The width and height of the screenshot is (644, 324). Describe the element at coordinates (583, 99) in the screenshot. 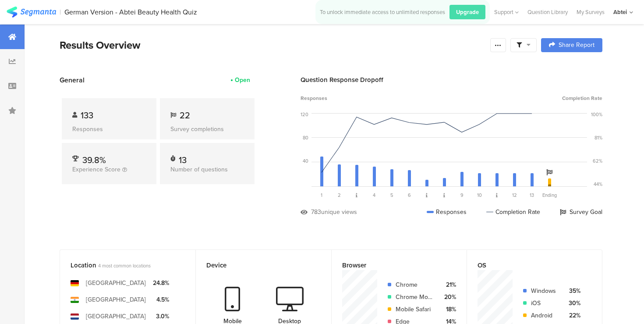

I see `span: Completion Rate` at that location.